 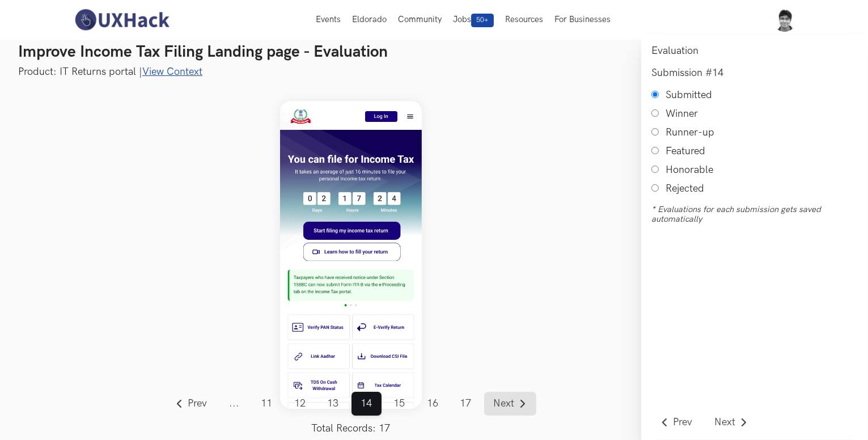 What do you see at coordinates (172, 71) in the screenshot?
I see `a: View Context` at bounding box center [172, 71].